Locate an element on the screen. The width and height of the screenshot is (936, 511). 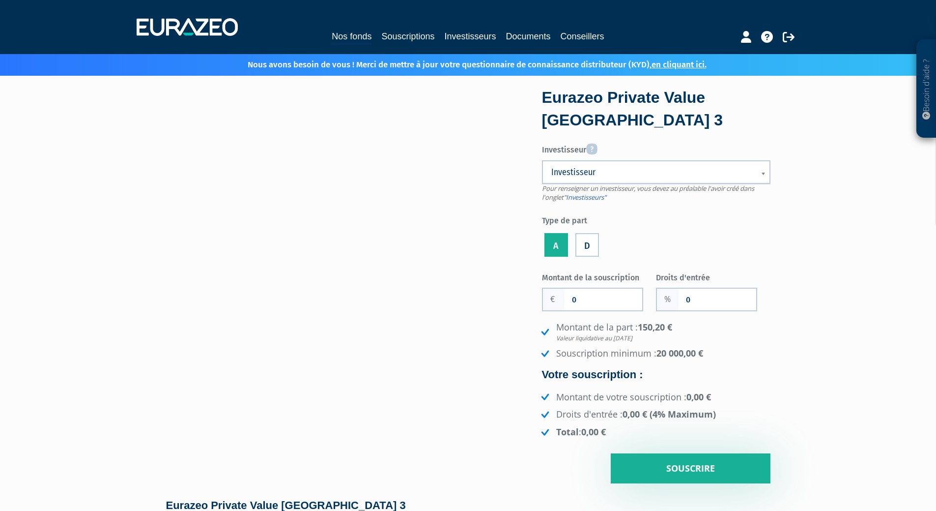
span: Investisseur is located at coordinates (650, 172).